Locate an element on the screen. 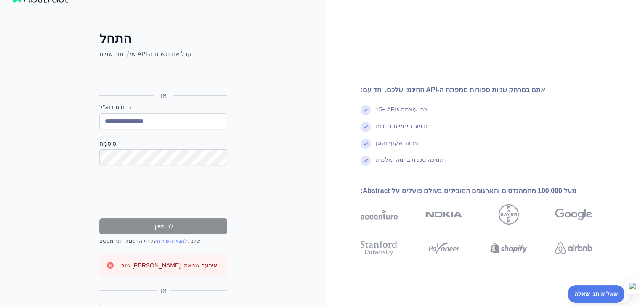 Image resolution: width=640 pixels, height=307 pixels. font: התחל is located at coordinates (115, 38).